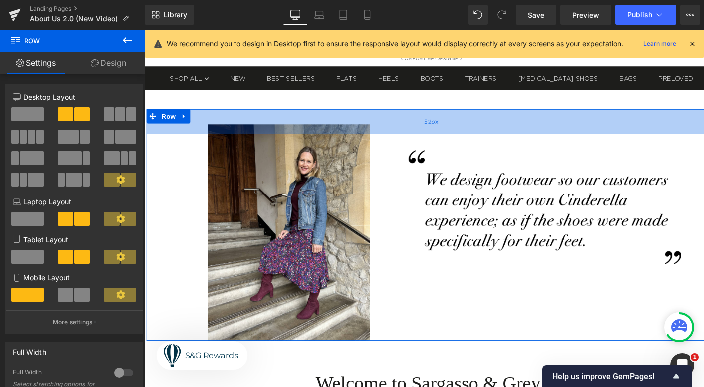 This screenshot has width=704, height=387. Describe the element at coordinates (695, 357) in the screenshot. I see `span: 1` at that location.